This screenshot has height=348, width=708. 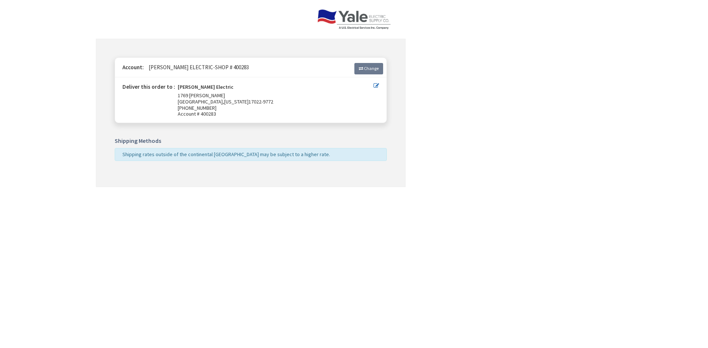 I want to click on span: Change, so click(x=371, y=68).